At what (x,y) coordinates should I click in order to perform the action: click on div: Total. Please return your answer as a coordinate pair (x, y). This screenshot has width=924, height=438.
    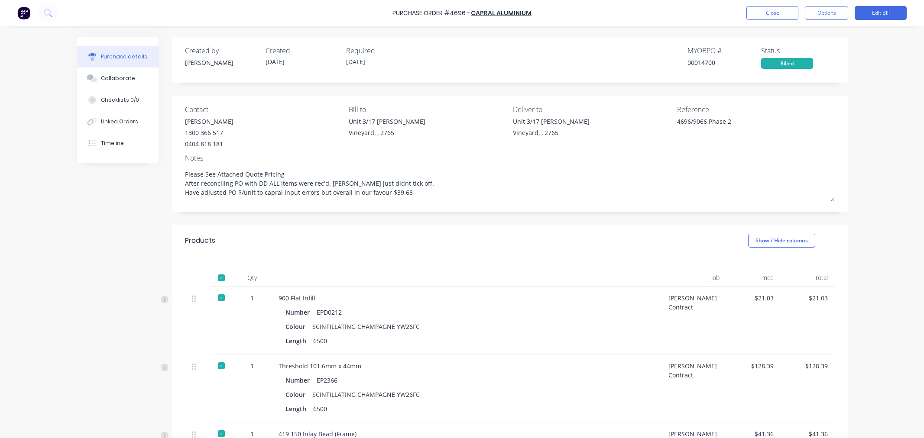
    Looking at the image, I should click on (808, 278).